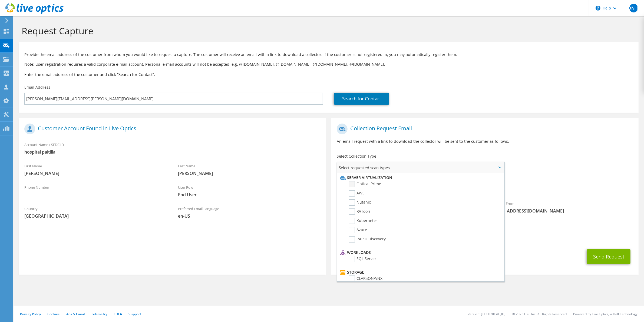 This screenshot has height=322, width=644. What do you see at coordinates (135, 314) in the screenshot?
I see `a: Support` at bounding box center [135, 314].